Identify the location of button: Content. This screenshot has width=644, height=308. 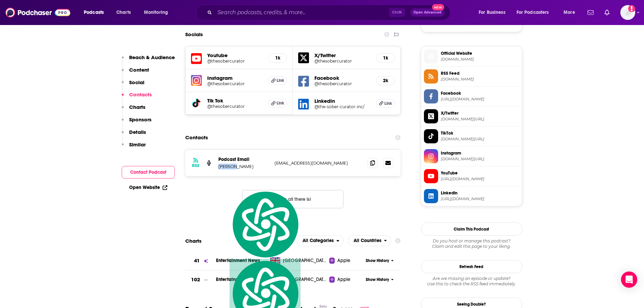
(135, 73).